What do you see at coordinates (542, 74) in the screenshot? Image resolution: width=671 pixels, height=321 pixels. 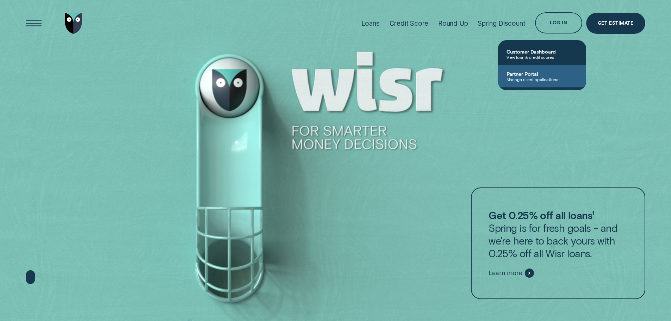 I see `span: Partner Portal` at bounding box center [542, 74].